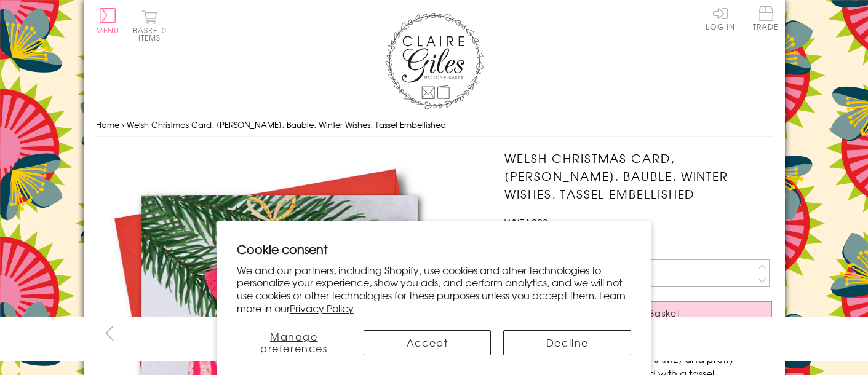 The height and width of the screenshot is (375, 868). What do you see at coordinates (294, 342) in the screenshot?
I see `span: Manage preferences` at bounding box center [294, 342].